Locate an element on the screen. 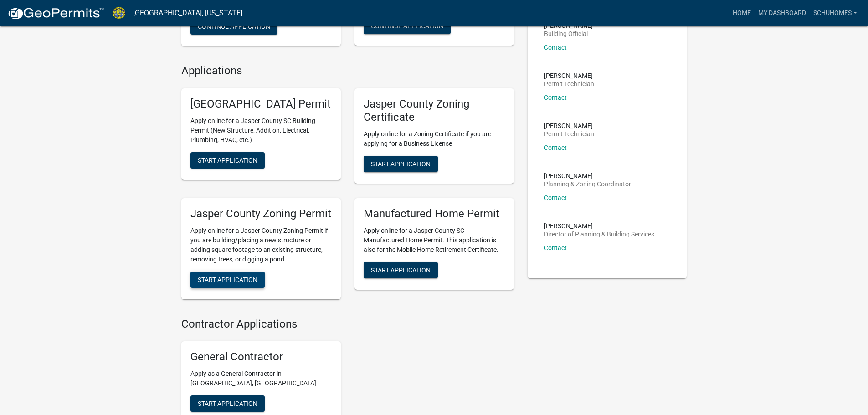  h5: Jasper County Zoning Certificate is located at coordinates (434, 111).